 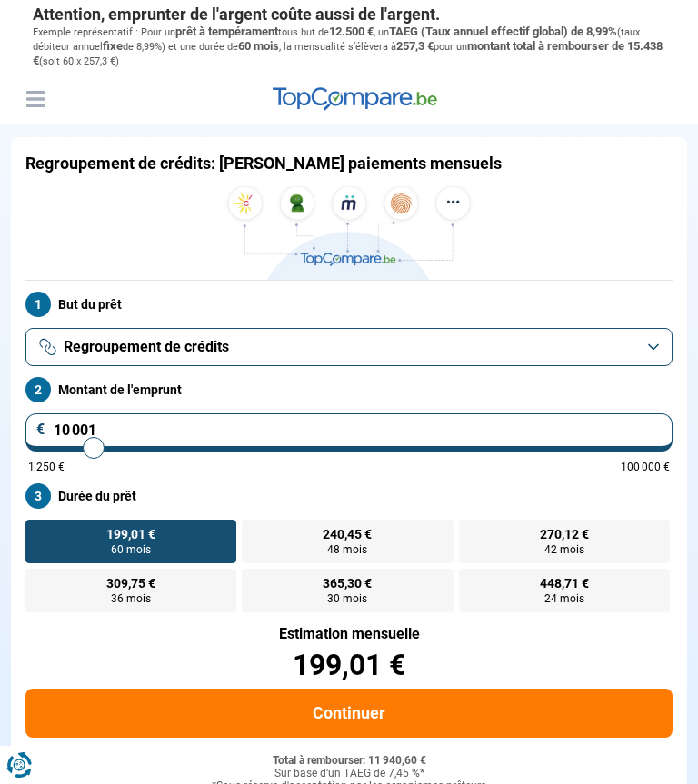 I want to click on span: 448,71 €, so click(x=564, y=583).